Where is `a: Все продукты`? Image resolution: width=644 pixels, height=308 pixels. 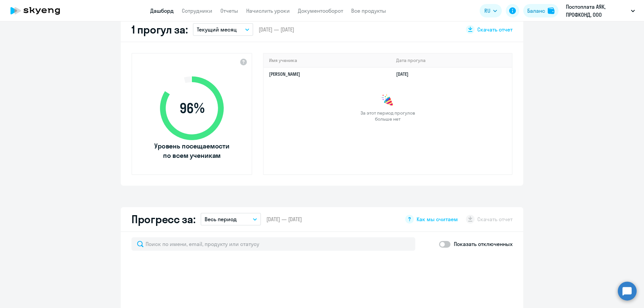
a: Все продукты is located at coordinates (369, 11).